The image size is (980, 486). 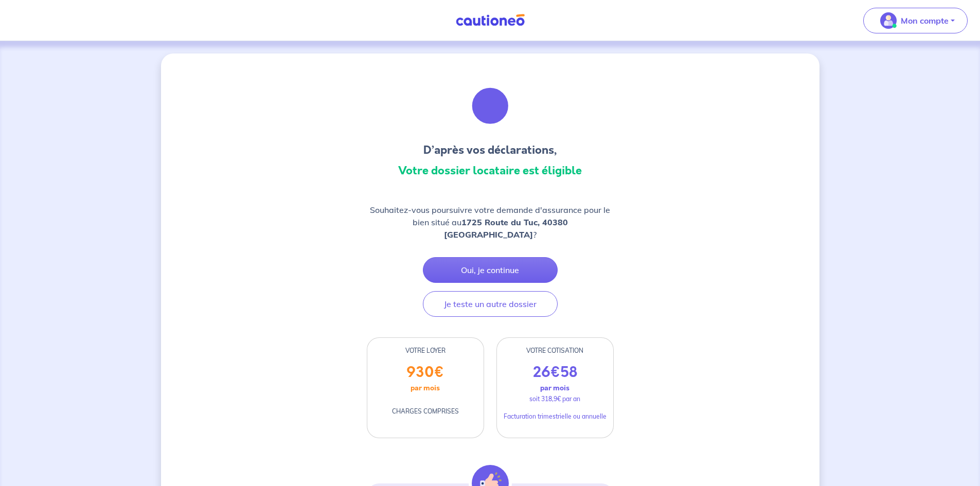 What do you see at coordinates (554, 399) in the screenshot?
I see `p: soit 318,9€ par an` at bounding box center [554, 399].